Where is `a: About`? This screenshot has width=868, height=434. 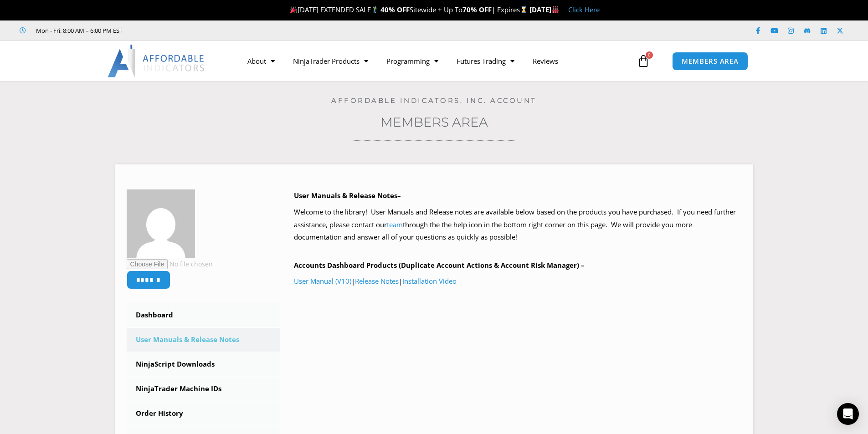
a: About is located at coordinates (261, 61).